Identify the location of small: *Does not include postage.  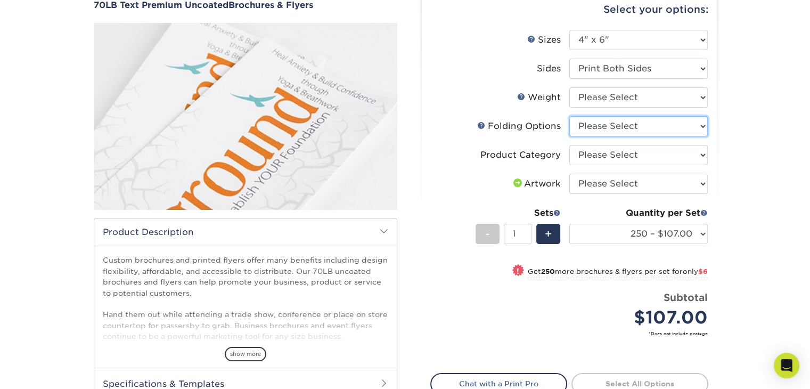
(573, 333).